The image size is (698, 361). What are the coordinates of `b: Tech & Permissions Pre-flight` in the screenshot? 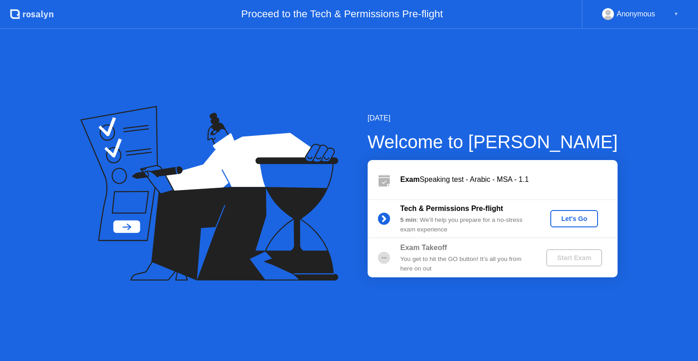 It's located at (452, 208).